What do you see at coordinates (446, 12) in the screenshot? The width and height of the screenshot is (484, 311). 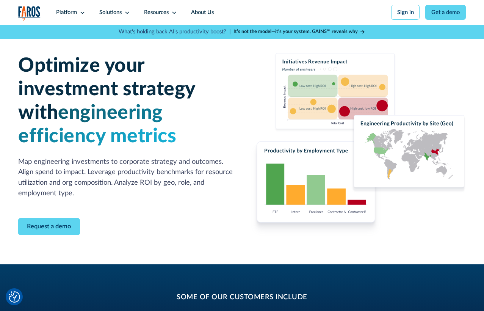 I see `a: Get a demo` at bounding box center [446, 12].